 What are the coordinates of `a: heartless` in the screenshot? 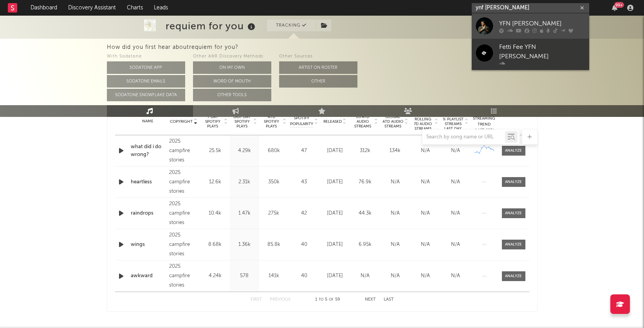 It's located at (148, 182).